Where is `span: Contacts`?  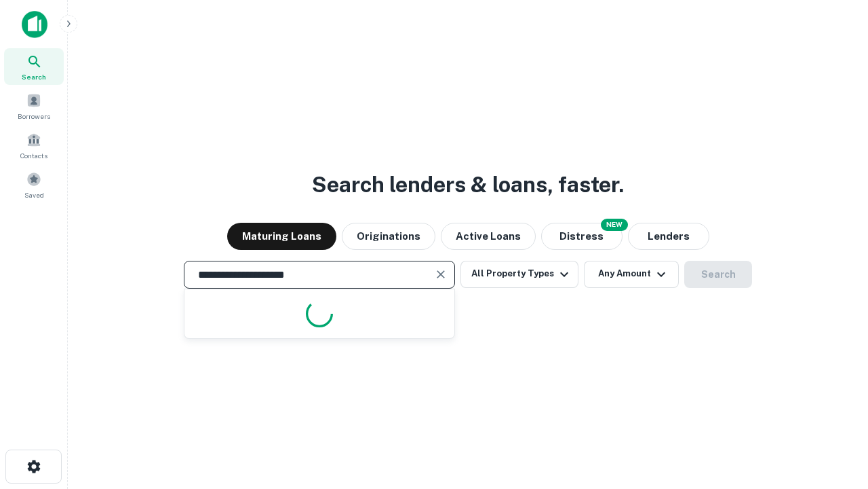
span: Contacts is located at coordinates (34, 155).